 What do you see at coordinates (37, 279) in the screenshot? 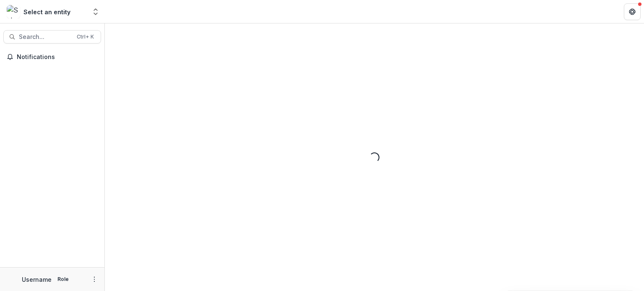
I see `p: Username` at bounding box center [37, 279].